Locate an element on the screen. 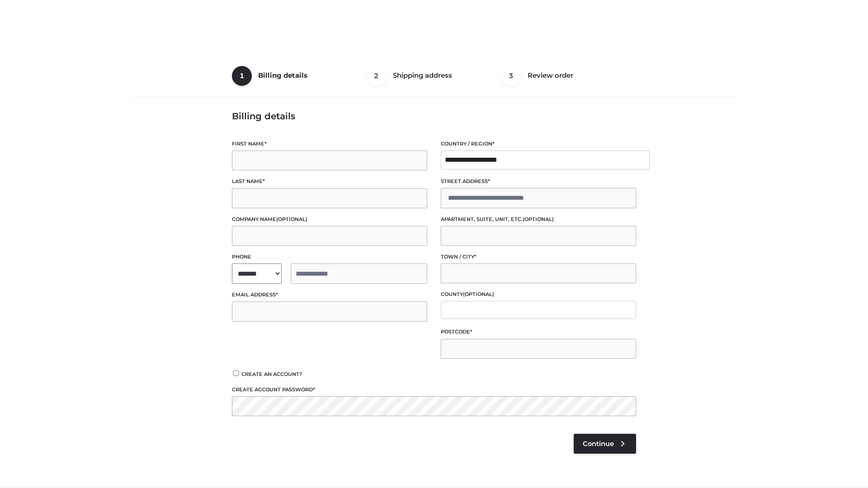  label: Country / Region is located at coordinates (538, 144).